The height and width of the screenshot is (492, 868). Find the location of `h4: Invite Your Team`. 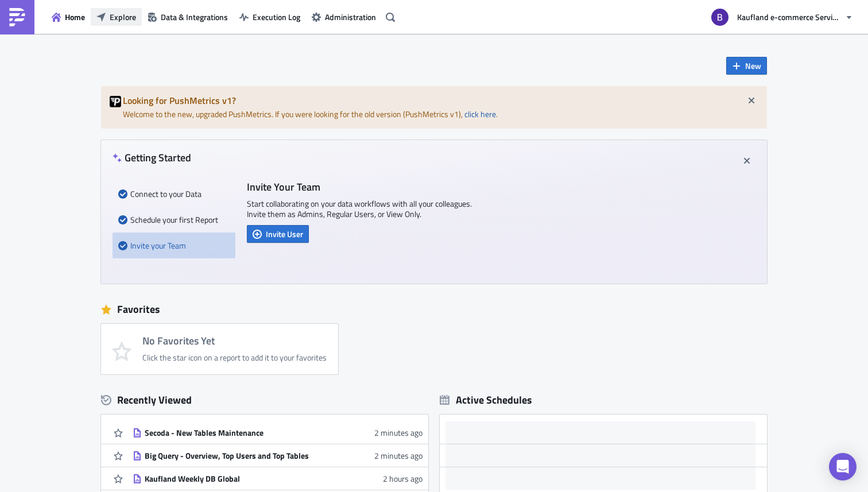

h4: Invite Your Team is located at coordinates (362, 186).